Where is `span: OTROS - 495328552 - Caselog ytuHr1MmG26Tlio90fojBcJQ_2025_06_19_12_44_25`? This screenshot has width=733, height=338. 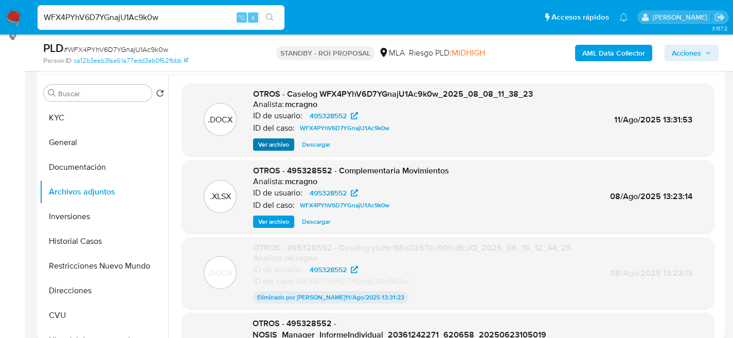 span: OTROS - 495328552 - Caselog ytuHr1MmG26Tlio90fojBcJQ_2025_06_19_12_44_25 is located at coordinates (412, 248).